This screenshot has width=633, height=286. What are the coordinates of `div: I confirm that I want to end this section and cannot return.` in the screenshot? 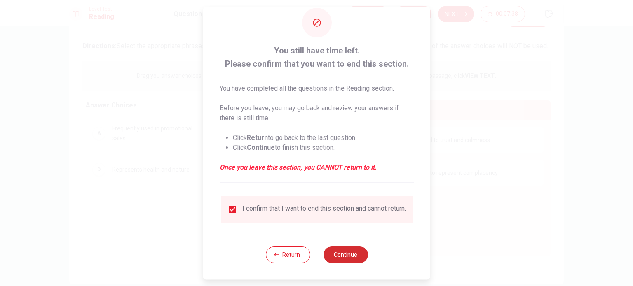 It's located at (324, 210).